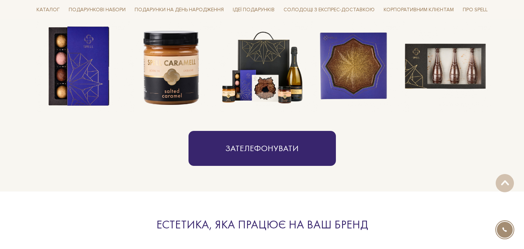 This screenshot has height=249, width=524. I want to click on a: Каталог, so click(48, 10).